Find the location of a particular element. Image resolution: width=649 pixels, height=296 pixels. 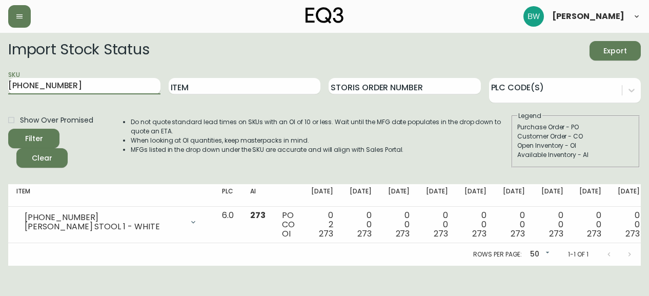

p: 1-1 of 1 is located at coordinates (578, 254).